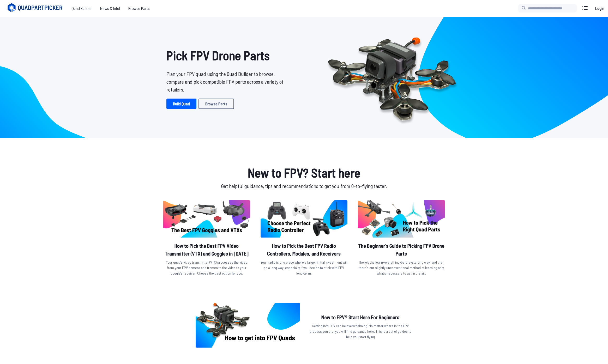  What do you see at coordinates (361, 317) in the screenshot?
I see `h2: New to FPV? Start Here For Beginners` at bounding box center [361, 317].